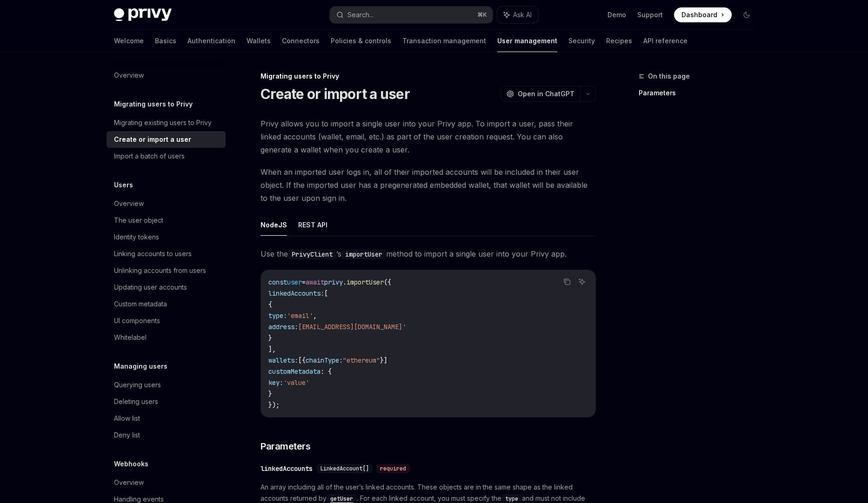 The image size is (868, 503). I want to click on span: Use the ’s method to import a single user into your Privy app., so click(428, 254).